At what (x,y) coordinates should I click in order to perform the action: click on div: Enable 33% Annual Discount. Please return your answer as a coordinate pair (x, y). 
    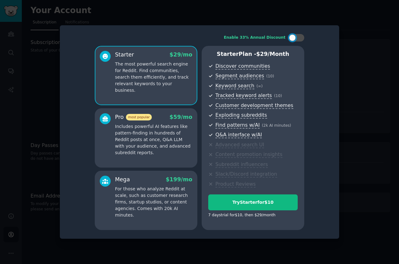
    Looking at the image, I should click on (255, 38).